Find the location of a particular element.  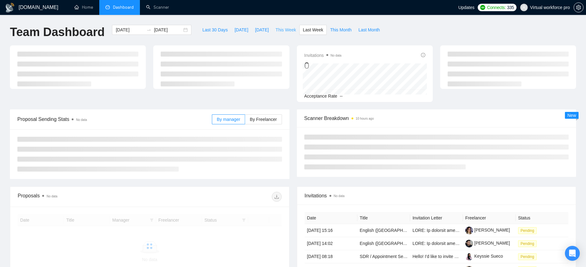

div: Proposals is located at coordinates (84, 197).